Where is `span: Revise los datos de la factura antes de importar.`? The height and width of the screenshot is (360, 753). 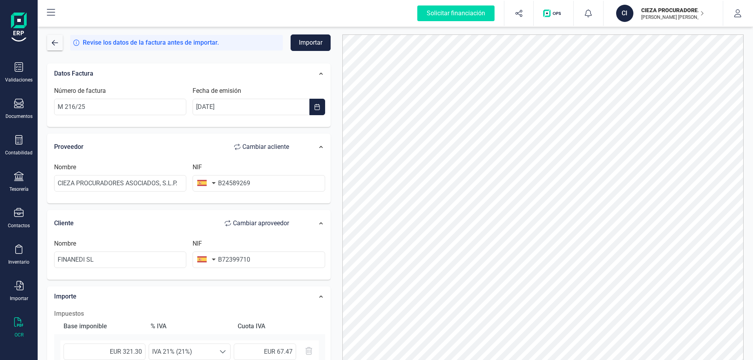
span: Revise los datos de la factura antes de importar. is located at coordinates (151, 43).